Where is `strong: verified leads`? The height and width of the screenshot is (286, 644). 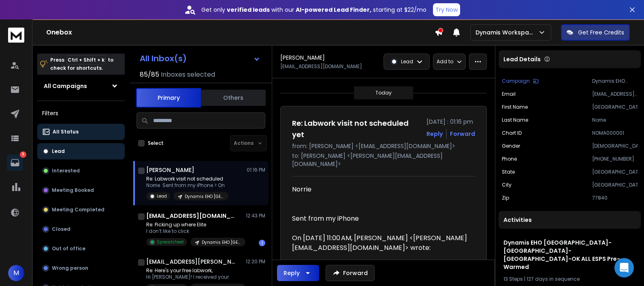 strong: verified leads is located at coordinates (248, 10).